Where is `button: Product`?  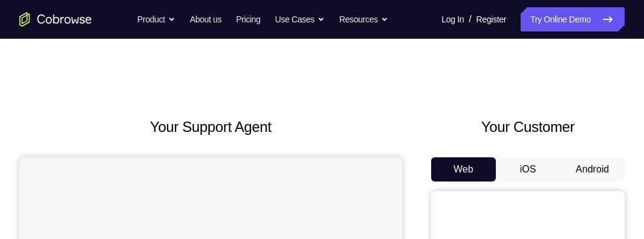
button: Product is located at coordinates (156, 19).